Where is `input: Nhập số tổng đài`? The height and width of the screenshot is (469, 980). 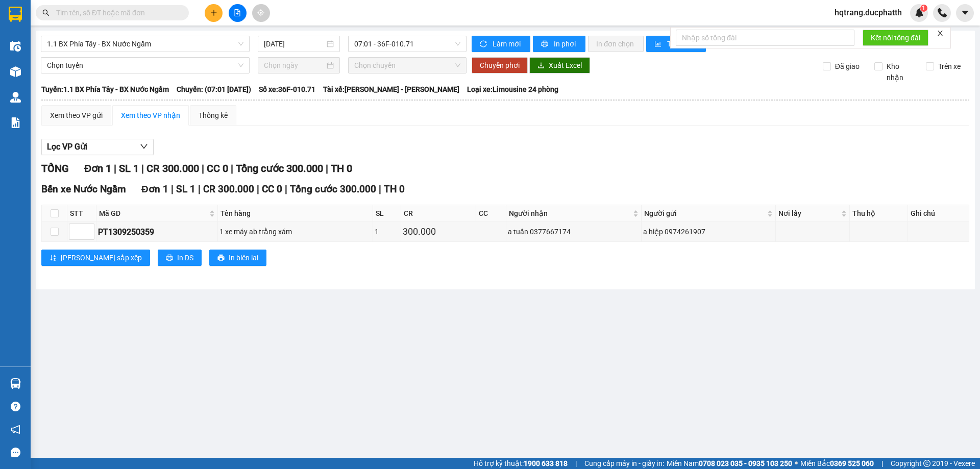 input: Nhập số tổng đài is located at coordinates (765, 37).